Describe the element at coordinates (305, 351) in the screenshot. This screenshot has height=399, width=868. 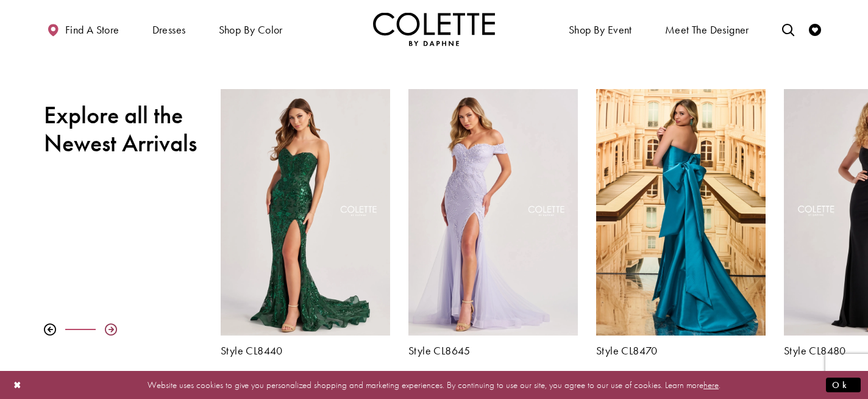
I see `h5: Style CL8440` at that location.